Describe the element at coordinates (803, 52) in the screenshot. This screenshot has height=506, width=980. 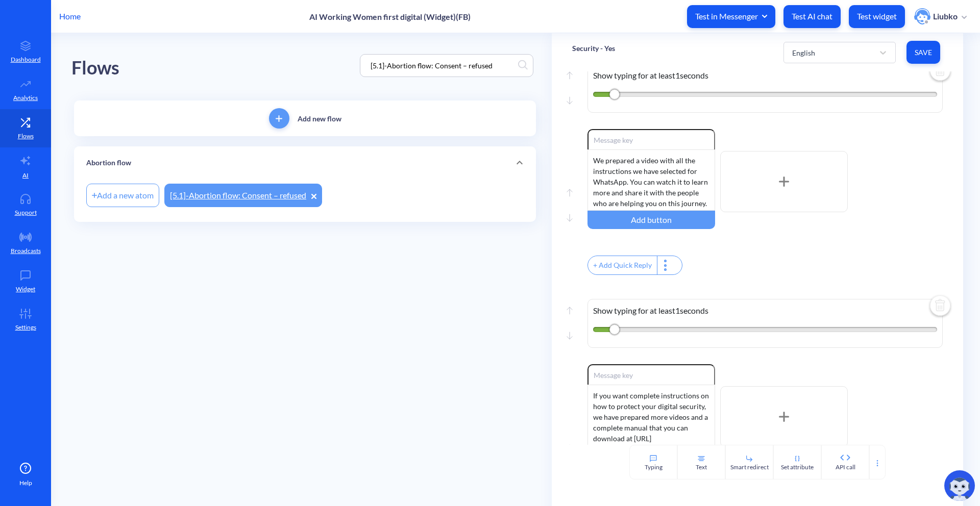
I see `div: English` at that location.